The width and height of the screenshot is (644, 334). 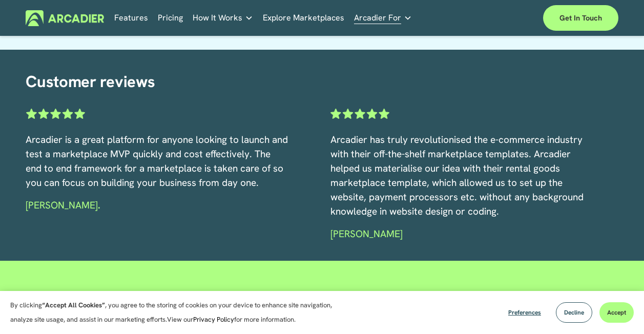 I want to click on button: Preferences, so click(x=524, y=313).